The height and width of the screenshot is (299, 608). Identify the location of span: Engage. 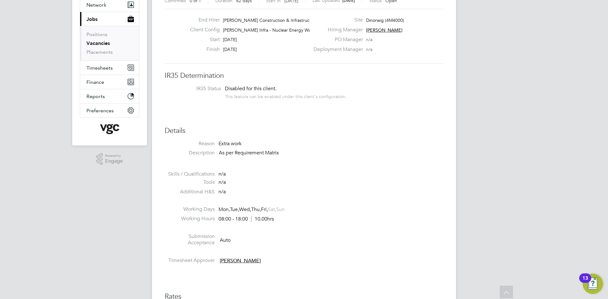
(114, 161).